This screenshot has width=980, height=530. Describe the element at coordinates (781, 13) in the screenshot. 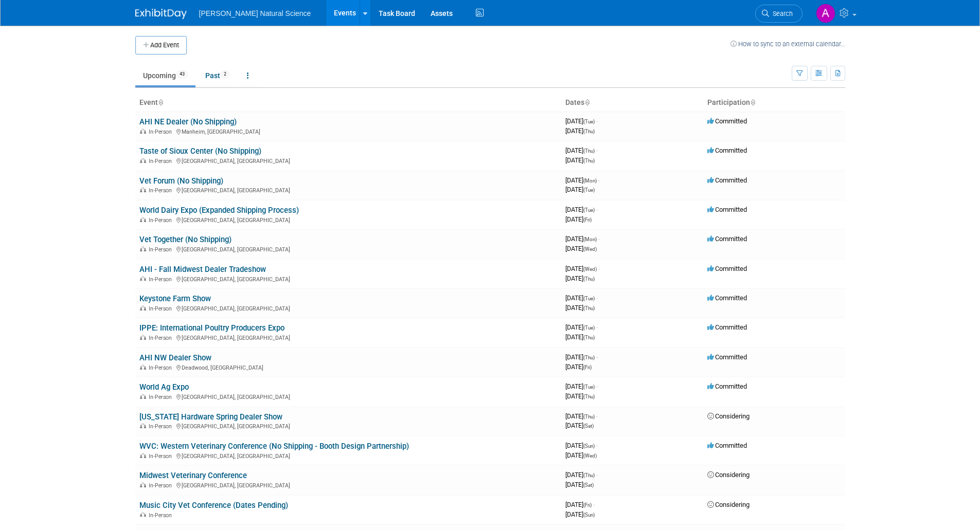

I see `span: Search` at that location.